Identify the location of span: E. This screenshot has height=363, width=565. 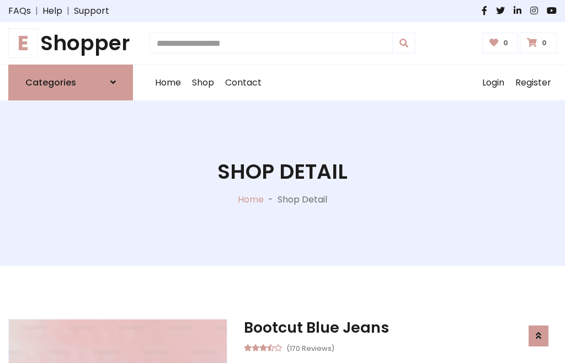
(23, 43).